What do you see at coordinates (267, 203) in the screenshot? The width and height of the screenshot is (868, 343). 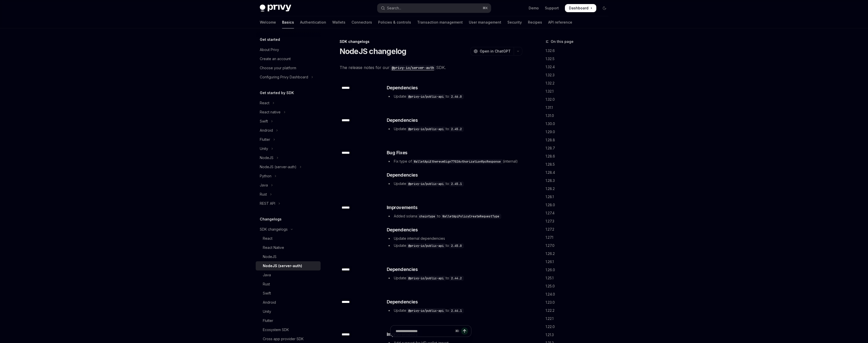 I see `div: REST API` at bounding box center [267, 203].